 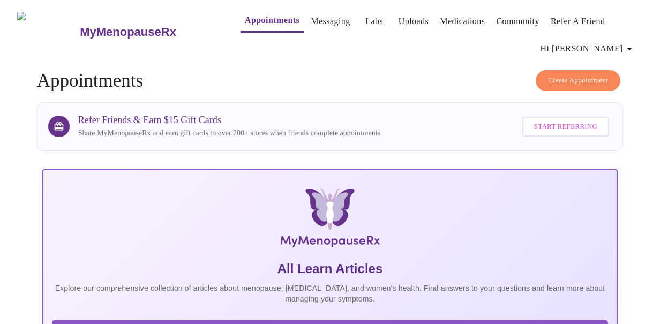 What do you see at coordinates (518, 21) in the screenshot?
I see `button: Community` at bounding box center [518, 21].